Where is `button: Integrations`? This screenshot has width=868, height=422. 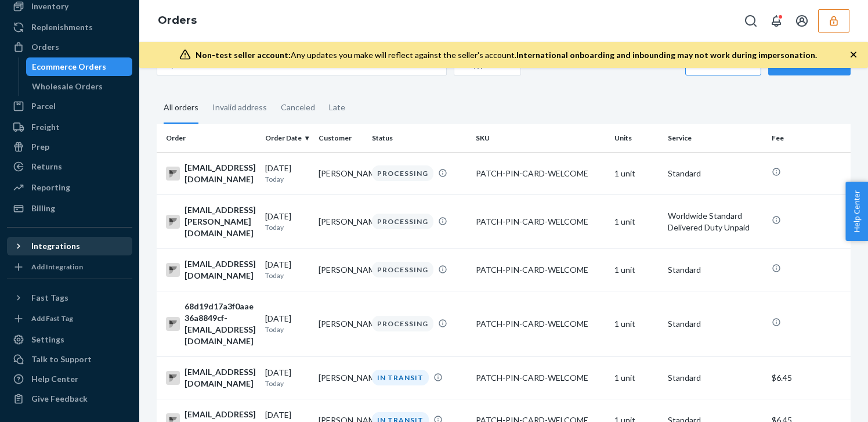 button: Integrations is located at coordinates (69, 246).